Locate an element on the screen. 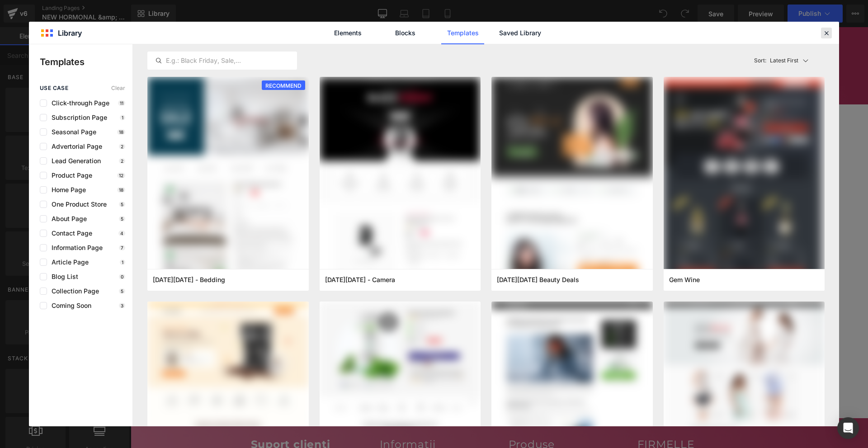 This screenshot has width=868, height=448. span: About Page is located at coordinates (67, 219).